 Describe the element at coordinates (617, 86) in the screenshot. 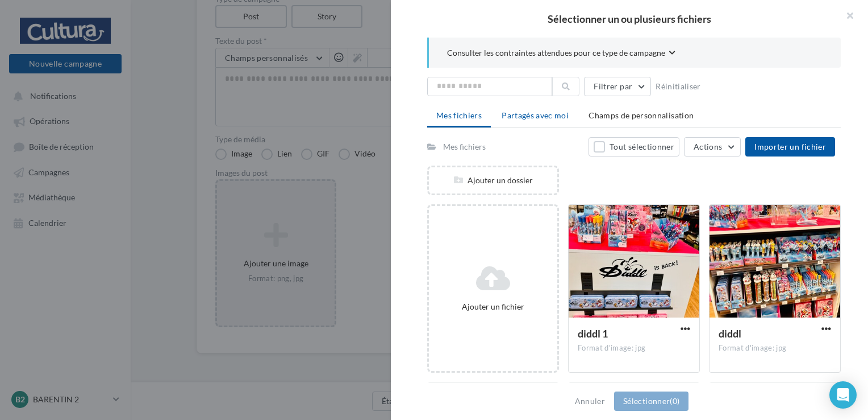

I see `button: Filtrer par` at that location.